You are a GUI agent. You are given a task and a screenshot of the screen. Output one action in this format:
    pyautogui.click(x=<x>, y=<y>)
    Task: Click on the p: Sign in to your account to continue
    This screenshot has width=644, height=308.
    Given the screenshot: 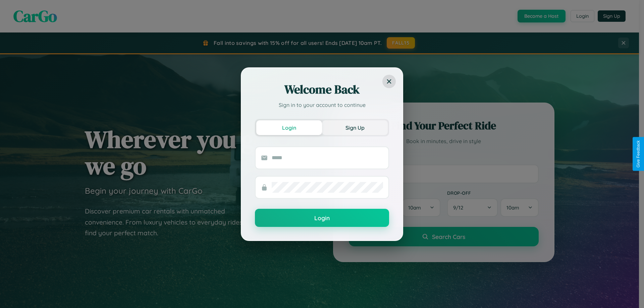 What is the action you would take?
    pyautogui.click(x=322, y=105)
    